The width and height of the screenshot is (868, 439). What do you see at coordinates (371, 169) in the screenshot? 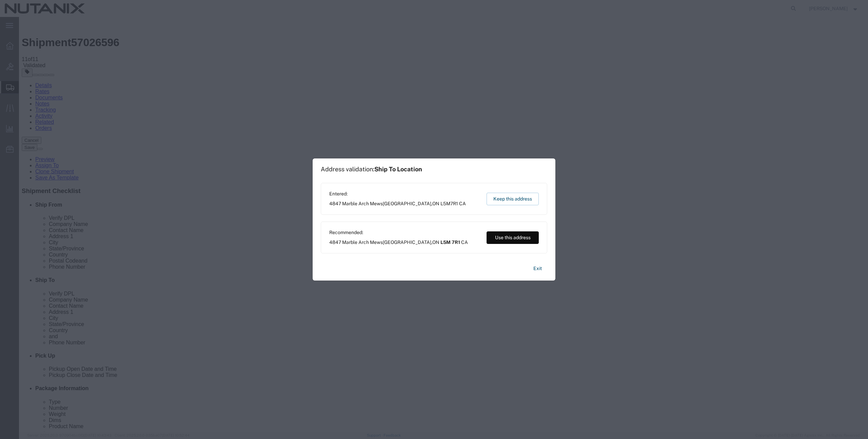
I see `h1: Address validation:` at bounding box center [371, 169].